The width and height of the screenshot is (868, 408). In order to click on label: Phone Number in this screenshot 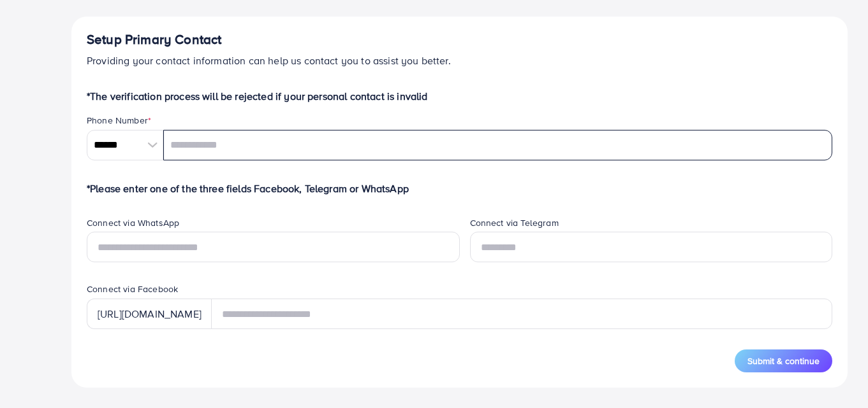, I will do `click(118, 120)`.